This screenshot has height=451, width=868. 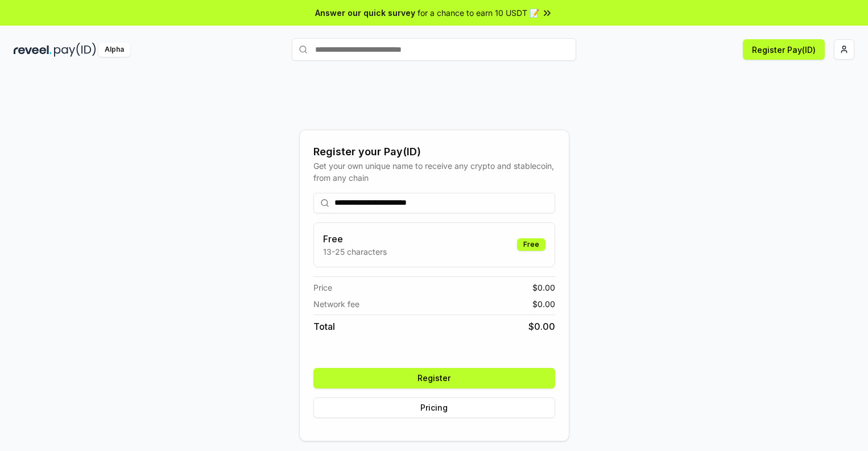 I want to click on img: reveel_dark, so click(x=32, y=50).